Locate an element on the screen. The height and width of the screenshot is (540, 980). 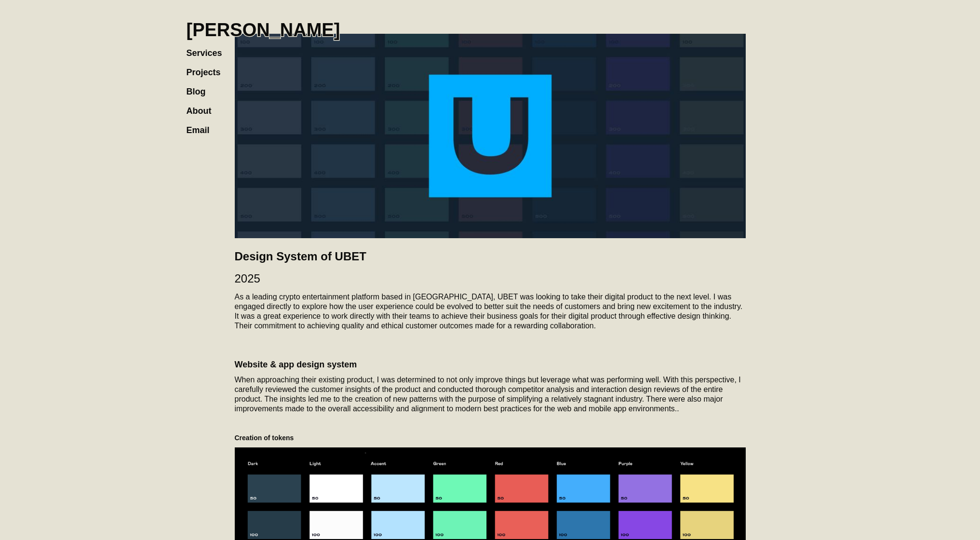
p: When approaching their existing product, I was determined to not only improve things but leverage... is located at coordinates (490, 394).